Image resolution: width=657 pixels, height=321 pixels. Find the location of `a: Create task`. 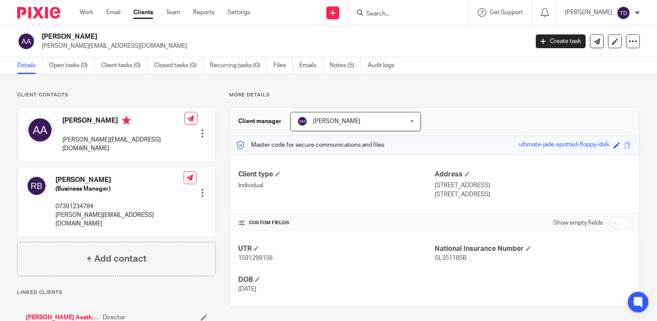

a: Create task is located at coordinates (560, 41).